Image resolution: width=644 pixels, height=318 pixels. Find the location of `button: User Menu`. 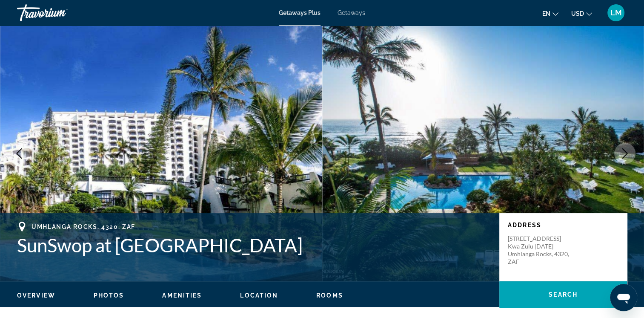

button: User Menu is located at coordinates (616, 13).